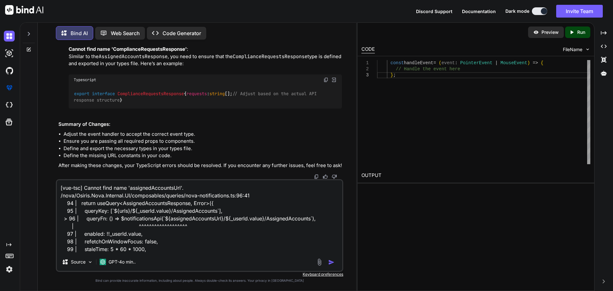  Describe the element at coordinates (85, 80) in the screenshot. I see `span: Typescript` at that location.